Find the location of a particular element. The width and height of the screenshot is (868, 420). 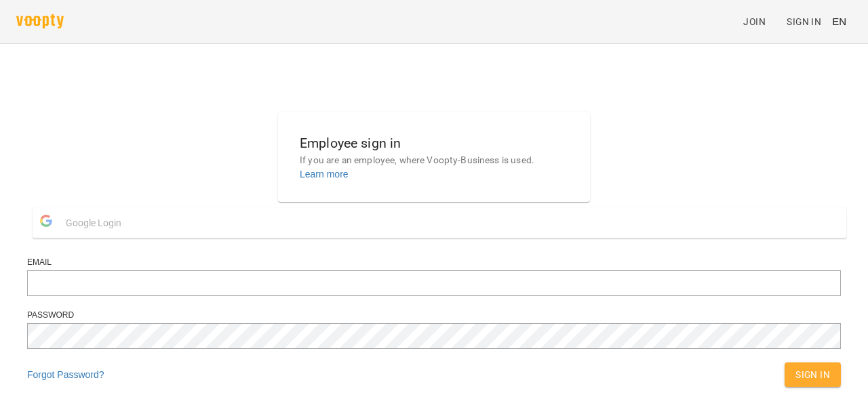

a: Join is located at coordinates (759, 22).